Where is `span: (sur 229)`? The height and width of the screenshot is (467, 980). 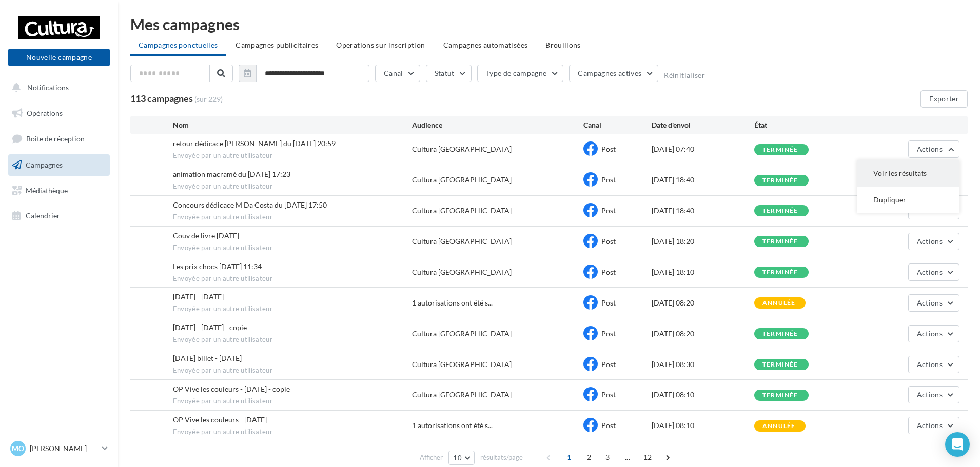 span: (sur 229) is located at coordinates (208, 99).